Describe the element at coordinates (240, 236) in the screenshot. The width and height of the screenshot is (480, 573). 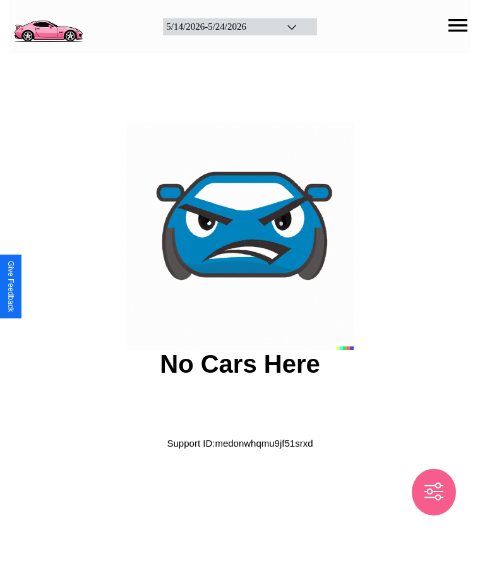
I see `img: car` at that location.